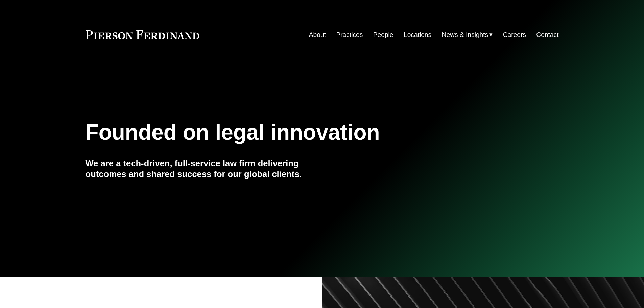 The image size is (644, 308). What do you see at coordinates (384, 35) in the screenshot?
I see `a: People` at bounding box center [384, 35].